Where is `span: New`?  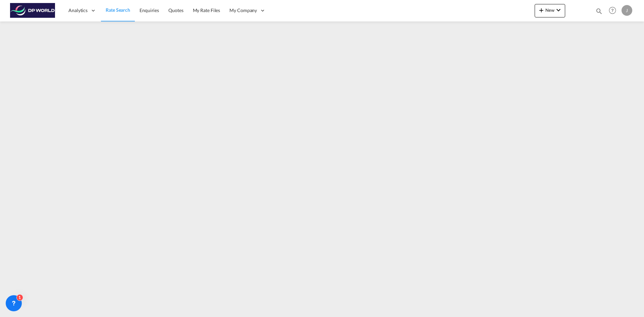
span: New is located at coordinates (550, 10).